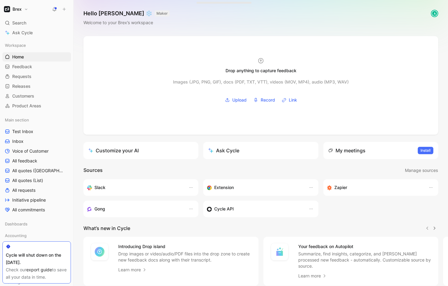 Image resolution: width=448 pixels, height=286 pixels. I want to click on span: All requests, so click(24, 190).